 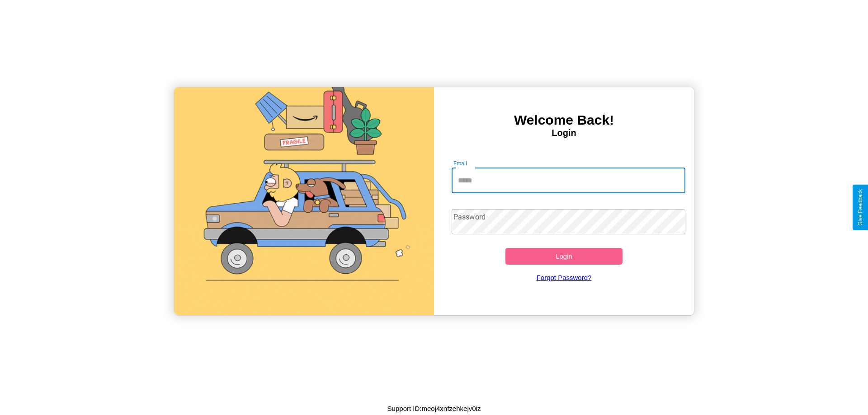 What do you see at coordinates (861, 208) in the screenshot?
I see `div: Give Feedback` at bounding box center [861, 208].